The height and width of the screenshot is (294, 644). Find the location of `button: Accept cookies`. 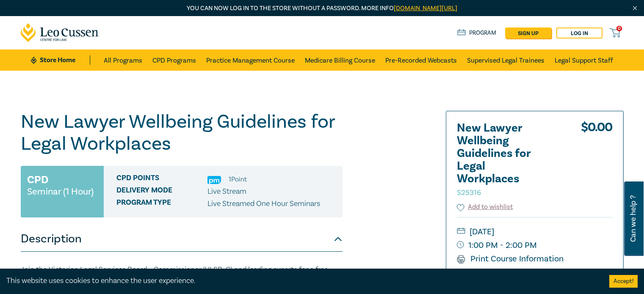

button: Accept cookies is located at coordinates (623, 281).